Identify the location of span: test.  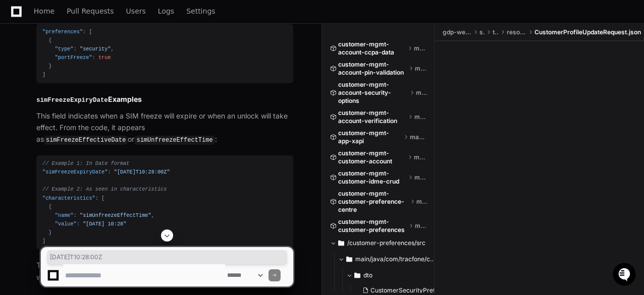
(496, 32).